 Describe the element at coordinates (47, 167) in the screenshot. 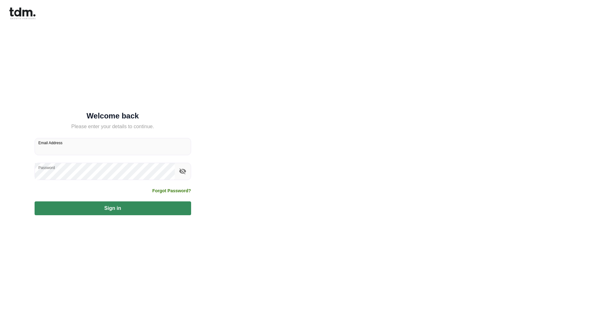

I see `label: Password` at that location.